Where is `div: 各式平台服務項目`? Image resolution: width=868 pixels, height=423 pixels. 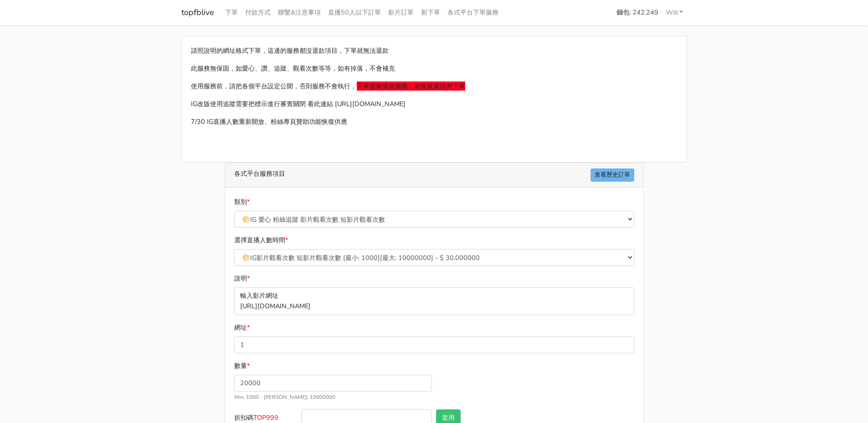
div: 各式平台服務項目 is located at coordinates (434, 175).